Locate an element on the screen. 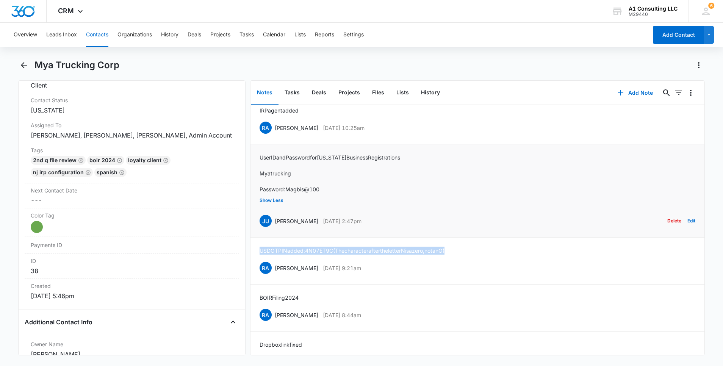 This screenshot has width=723, height=366. label: Next Contact Date is located at coordinates (132, 190).